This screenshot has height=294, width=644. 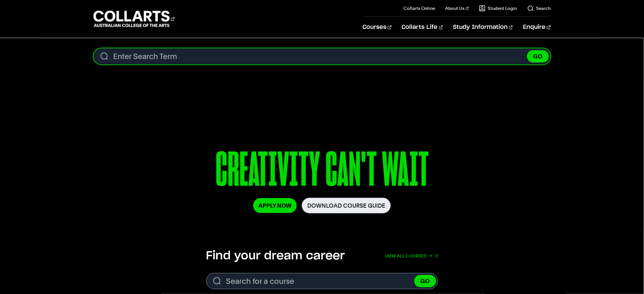 What do you see at coordinates (539, 8) in the screenshot?
I see `a: Search` at bounding box center [539, 8].